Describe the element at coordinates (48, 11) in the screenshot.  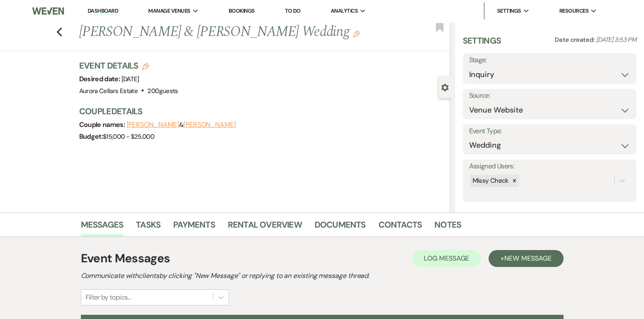
I see `img: Weven Logo` at that location.